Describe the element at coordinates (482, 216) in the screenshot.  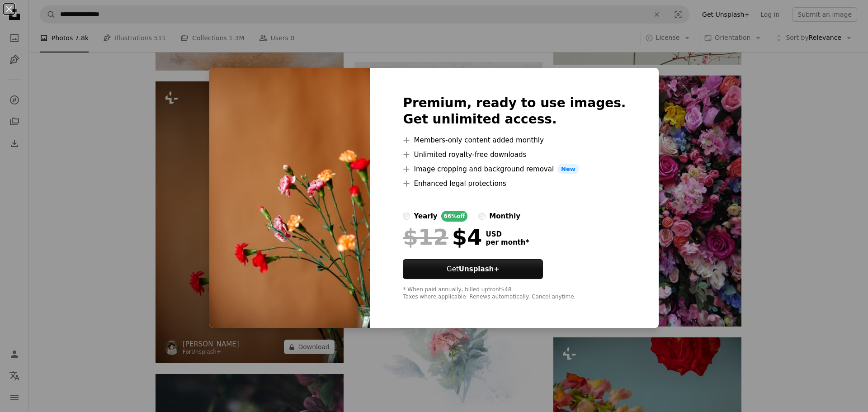
I see `input: monthly` at that location.